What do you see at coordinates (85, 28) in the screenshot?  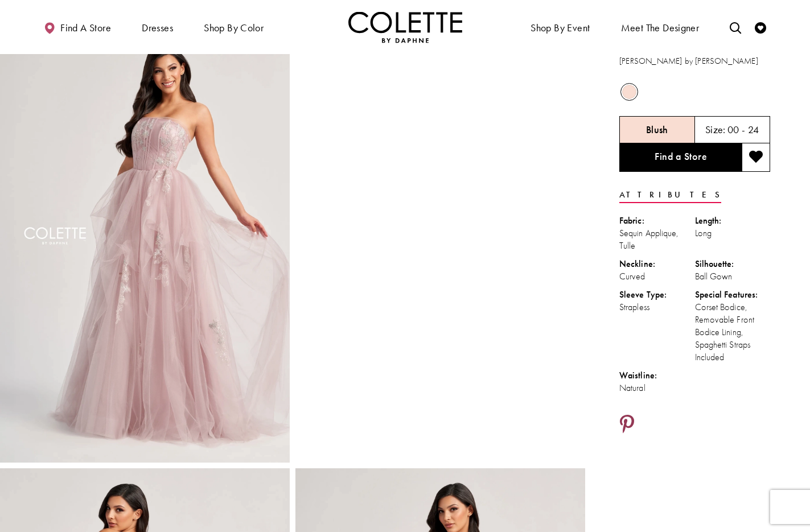 I see `span: Find a store` at bounding box center [85, 28].